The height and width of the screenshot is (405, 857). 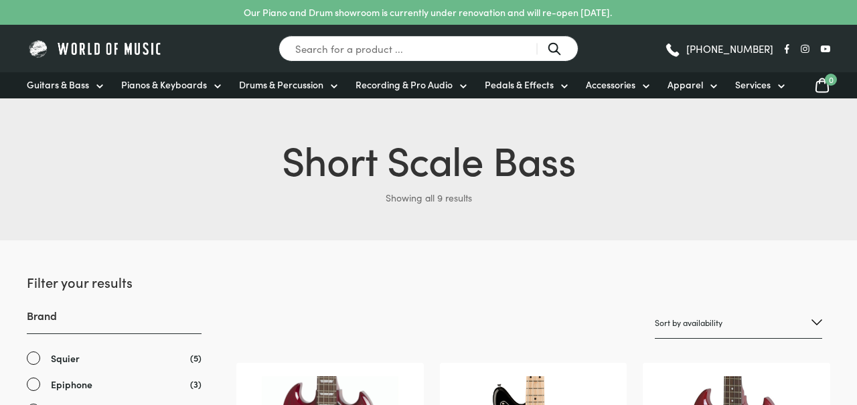 I want to click on input: Search for a product ..., so click(x=429, y=48).